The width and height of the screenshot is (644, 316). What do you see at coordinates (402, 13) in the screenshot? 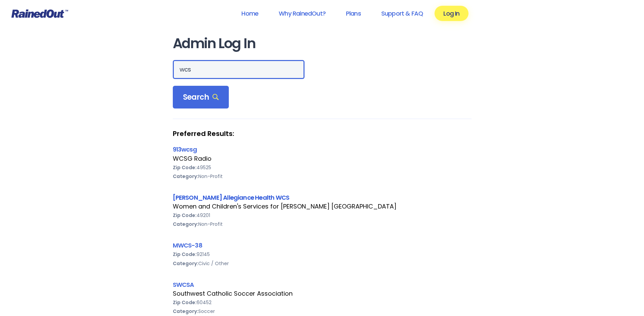
I see `a: Support & FAQ` at bounding box center [402, 13].